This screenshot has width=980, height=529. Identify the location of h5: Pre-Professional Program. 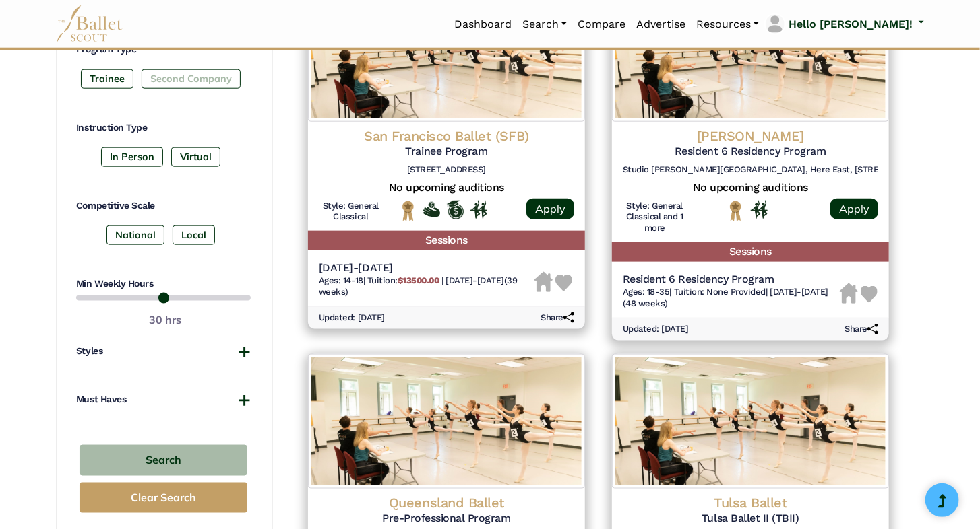
(446, 518).